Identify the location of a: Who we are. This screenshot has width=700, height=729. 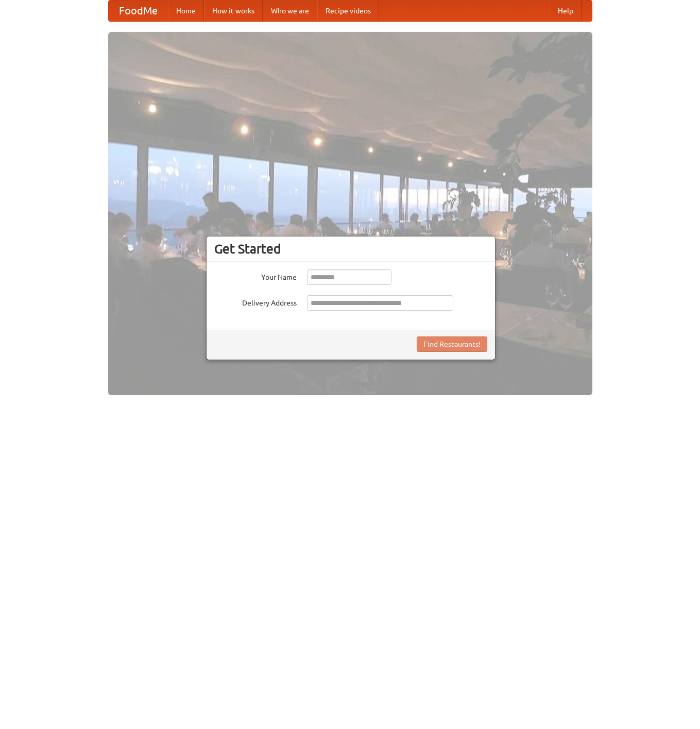
(290, 11).